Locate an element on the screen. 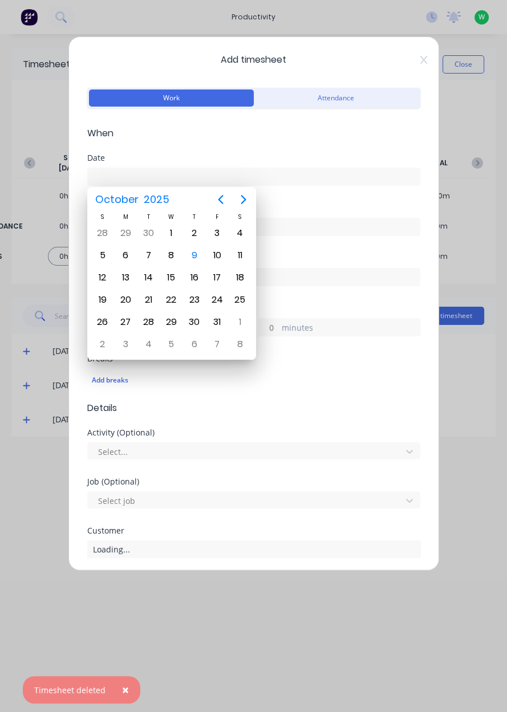 The width and height of the screenshot is (507, 712). div: Customer is located at coordinates (254, 531).